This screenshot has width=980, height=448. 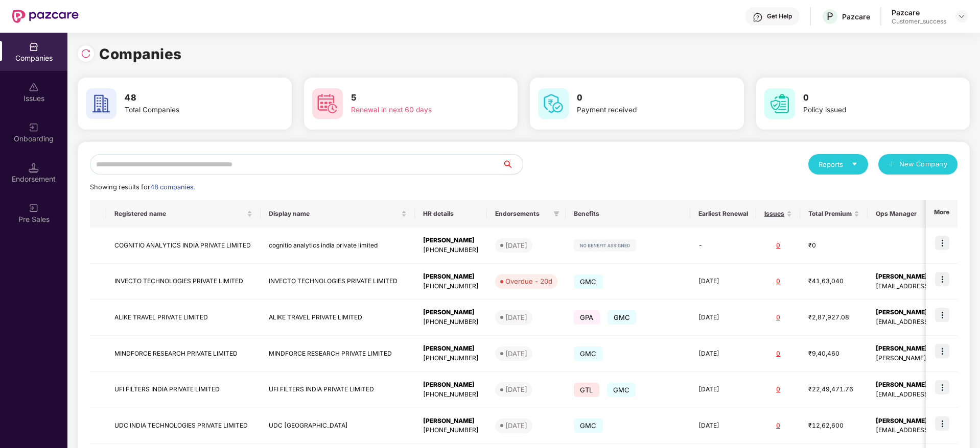 What do you see at coordinates (605, 246) in the screenshot?
I see `img: svg+xml;base64,PHN2ZyB4bWxucz0iaHR0cDovL3d3dy53My5vcmcvMjAwMC9zdmciIHdpZHRoPSIxMjIiIGhlaWdodD0iMj...` at bounding box center [605, 246].